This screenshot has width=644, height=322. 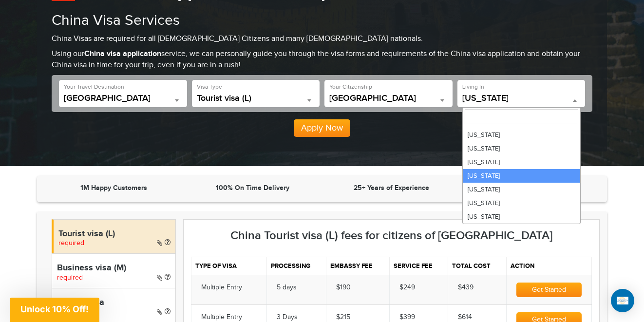 What do you see at coordinates (549, 290) in the screenshot?
I see `a: Get Started` at bounding box center [549, 290].